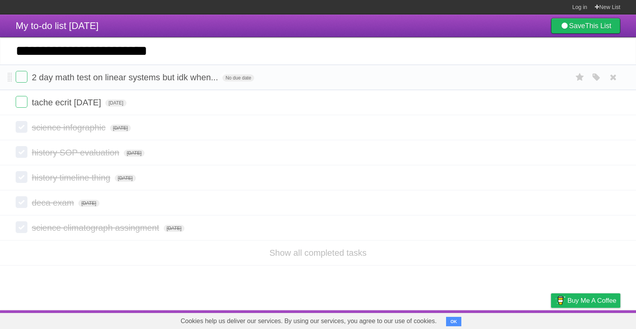 The image size is (636, 329). Describe the element at coordinates (551, 320) in the screenshot. I see `a: Privacy` at that location.